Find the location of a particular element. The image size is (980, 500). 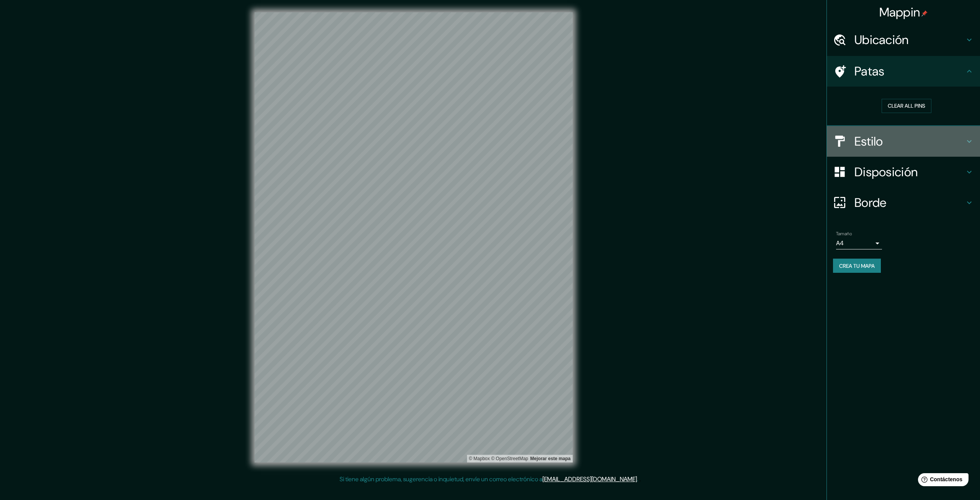

font: A4 is located at coordinates (840, 243).